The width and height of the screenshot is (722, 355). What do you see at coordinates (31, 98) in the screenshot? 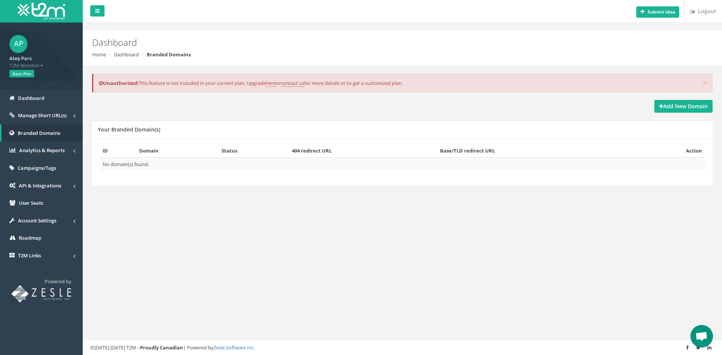
I see `span: Dashboard` at bounding box center [31, 98].